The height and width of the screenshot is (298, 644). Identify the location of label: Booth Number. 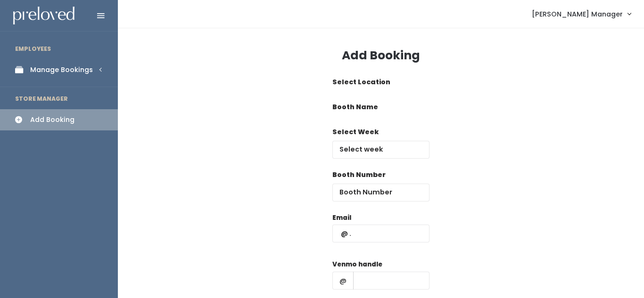
(359, 175).